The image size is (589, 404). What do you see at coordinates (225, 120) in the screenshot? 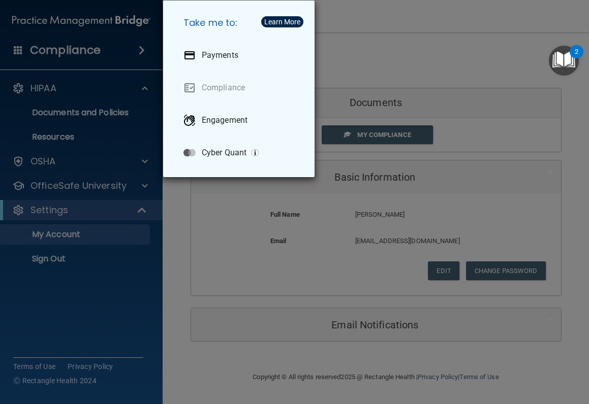
I see `p: Engagement` at bounding box center [225, 120].